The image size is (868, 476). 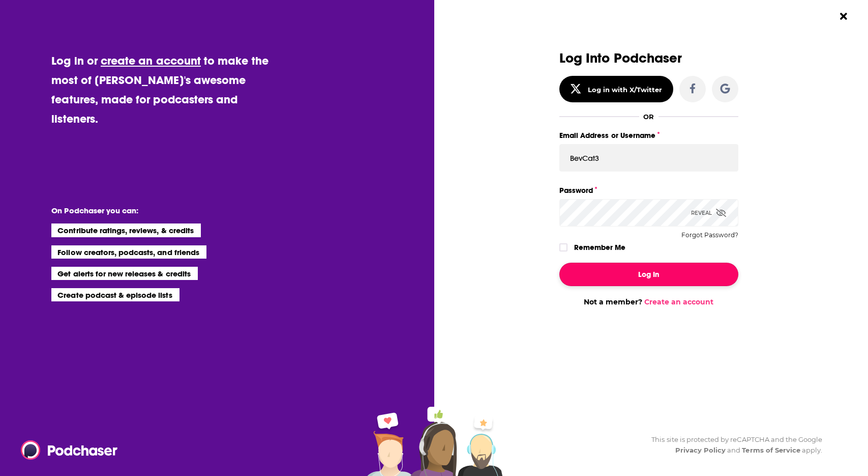 What do you see at coordinates (701, 450) in the screenshot?
I see `a: Privacy Policy` at bounding box center [701, 450].